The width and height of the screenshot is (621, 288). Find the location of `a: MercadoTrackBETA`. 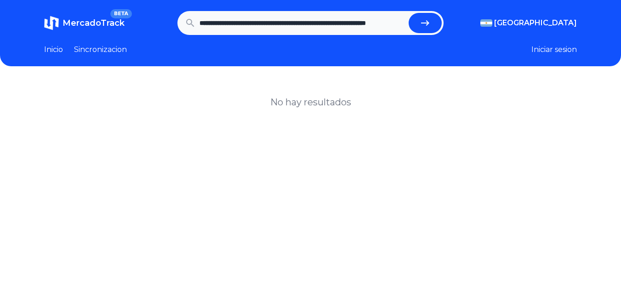

a: MercadoTrackBETA is located at coordinates (84, 23).